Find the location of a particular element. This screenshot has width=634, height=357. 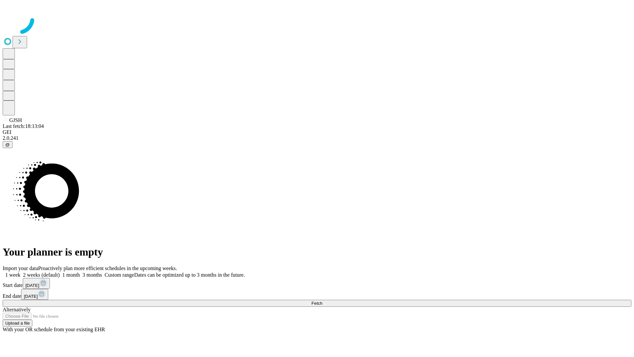

span: Custom range is located at coordinates (119, 274).